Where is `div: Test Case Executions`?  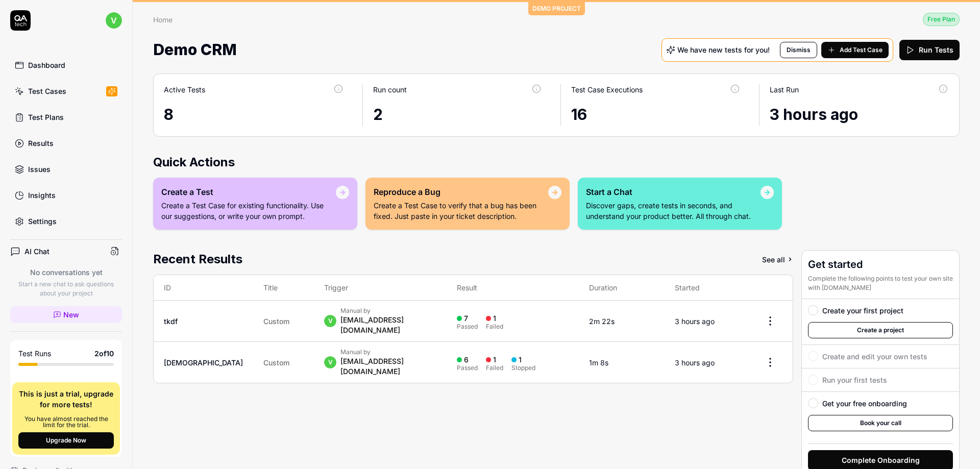 div: Test Case Executions is located at coordinates (607, 89).